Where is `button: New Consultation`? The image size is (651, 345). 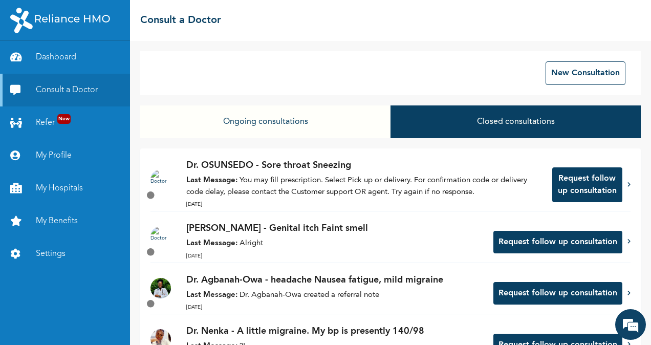
button: New Consultation is located at coordinates (586, 73).